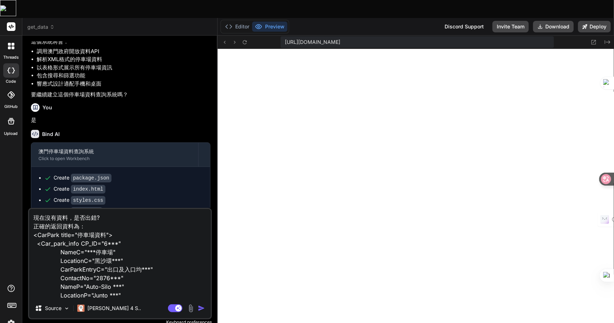 The width and height of the screenshot is (614, 323). Describe the element at coordinates (123, 76) in the screenshot. I see `li: 包含搜尋和篩選功能` at that location.